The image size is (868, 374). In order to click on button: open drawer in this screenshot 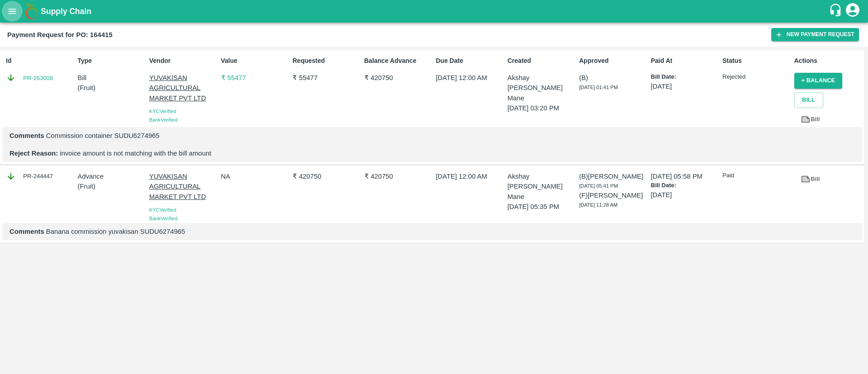, I will do `click(12, 11)`.